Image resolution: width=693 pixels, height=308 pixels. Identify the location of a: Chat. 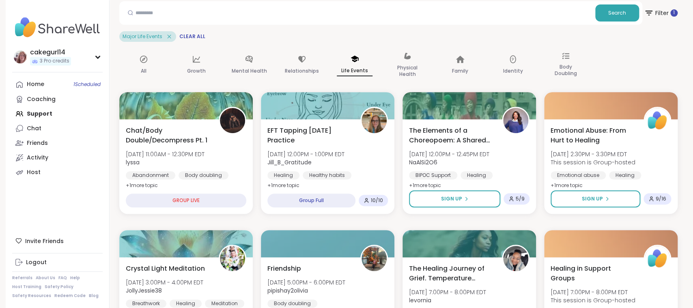
(57, 128).